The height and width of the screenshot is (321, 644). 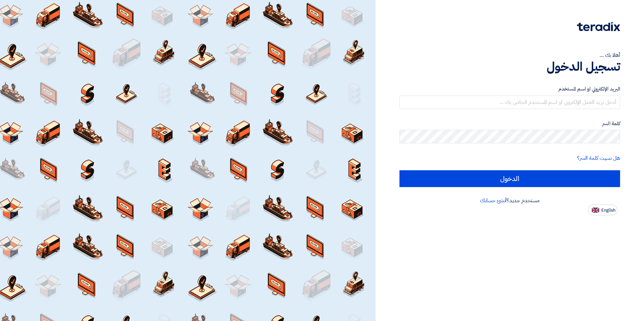 I want to click on label: كلمة السر, so click(x=509, y=124).